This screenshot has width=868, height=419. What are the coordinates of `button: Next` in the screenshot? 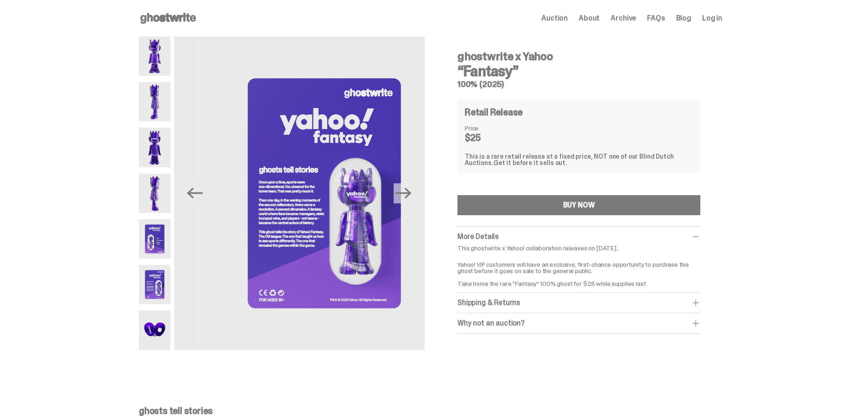 It's located at (404, 193).